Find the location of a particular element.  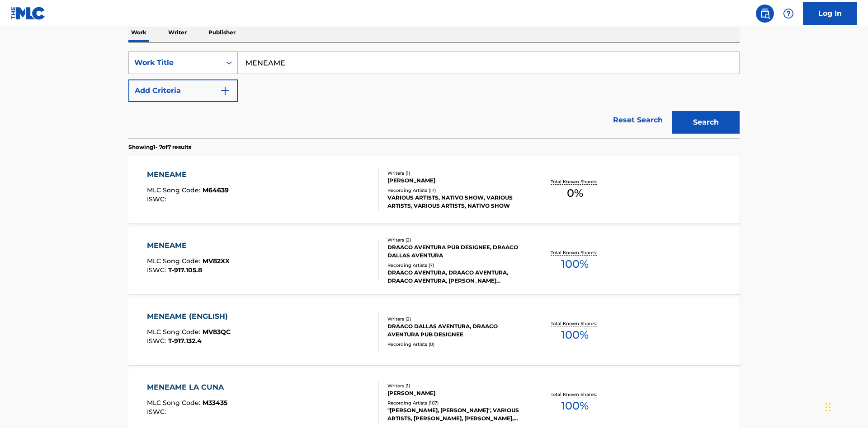

div: Recording Artists ( 7 ) is located at coordinates (456, 265).